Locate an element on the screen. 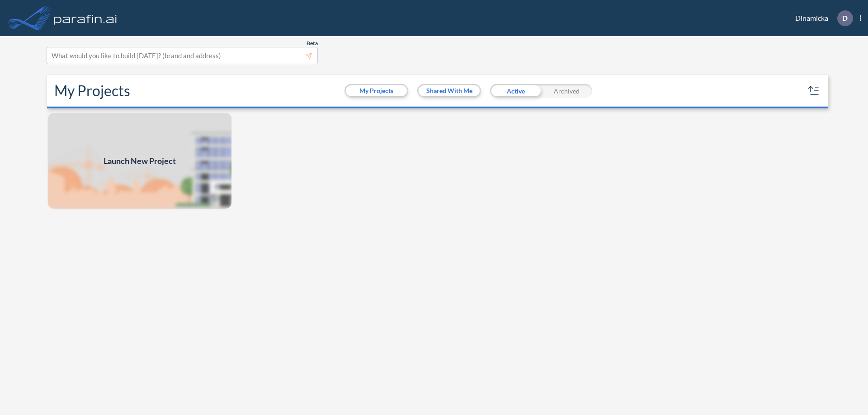  img: add is located at coordinates (140, 161).